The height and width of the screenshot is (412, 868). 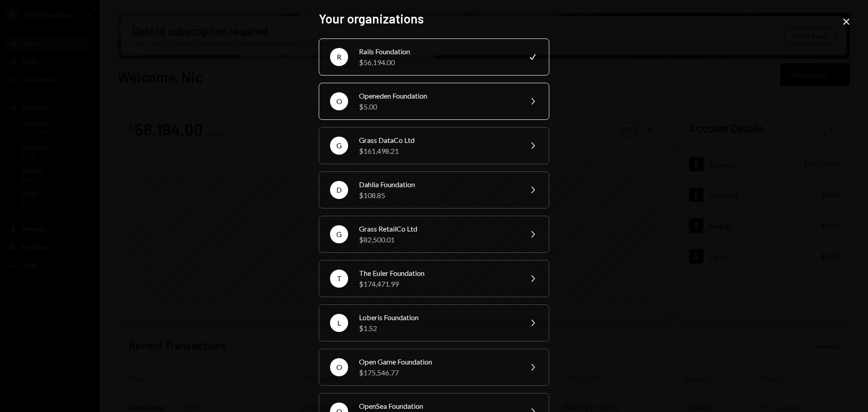 I want to click on button: OOpen Game Foundation$175,546.77, so click(x=434, y=367).